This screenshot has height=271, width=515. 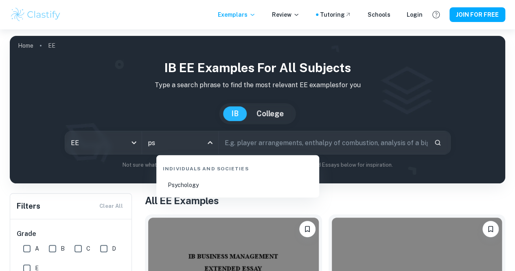 What do you see at coordinates (477, 15) in the screenshot?
I see `button: JOIN FOR FREE` at bounding box center [477, 15].